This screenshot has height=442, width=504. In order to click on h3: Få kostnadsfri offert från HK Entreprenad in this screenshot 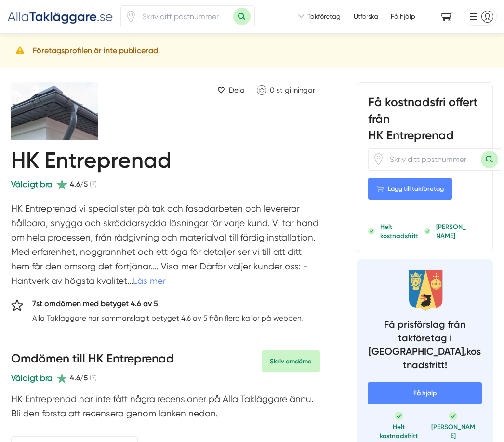, I will do `click(425, 121)`.